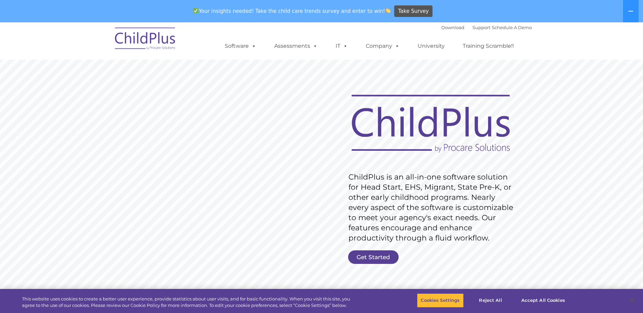 The height and width of the screenshot is (313, 643). Describe the element at coordinates (145, 40) in the screenshot. I see `img: ChildPlus by Procare Solutions` at that location.